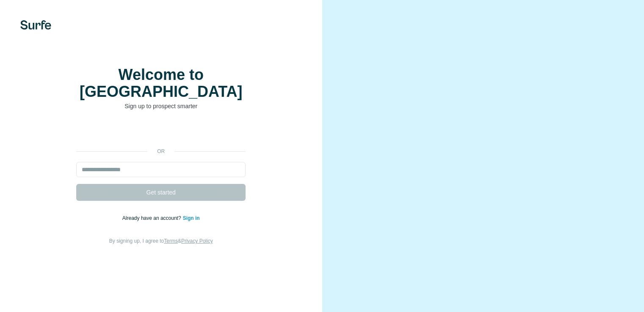 Image resolution: width=644 pixels, height=312 pixels. Describe the element at coordinates (152, 218) in the screenshot. I see `span: Already have an account?` at that location.